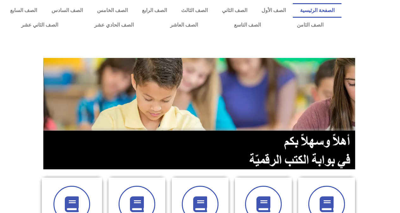 Image resolution: width=400 pixels, height=213 pixels. Describe the element at coordinates (310, 25) in the screenshot. I see `a: الصف الثامن` at that location.